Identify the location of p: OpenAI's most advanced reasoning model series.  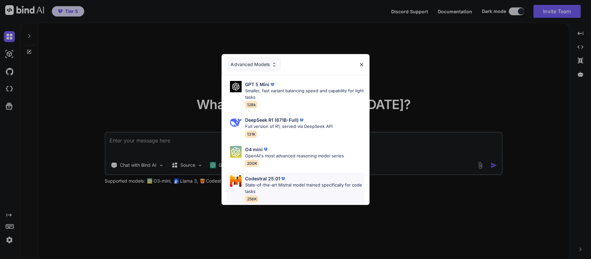
(294, 156).